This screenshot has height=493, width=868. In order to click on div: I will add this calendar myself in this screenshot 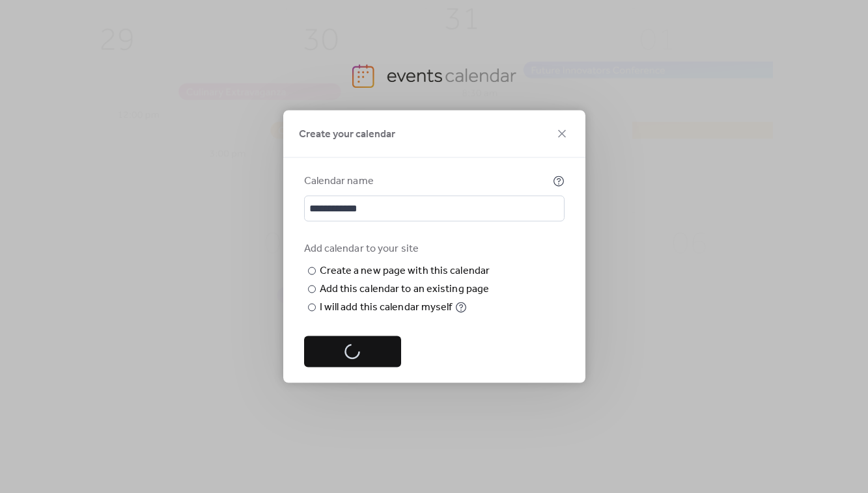, I will do `click(386, 308)`.